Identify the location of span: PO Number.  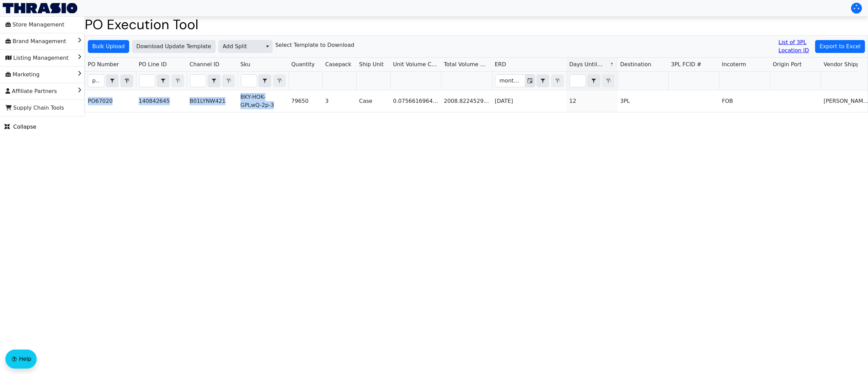
(104, 65).